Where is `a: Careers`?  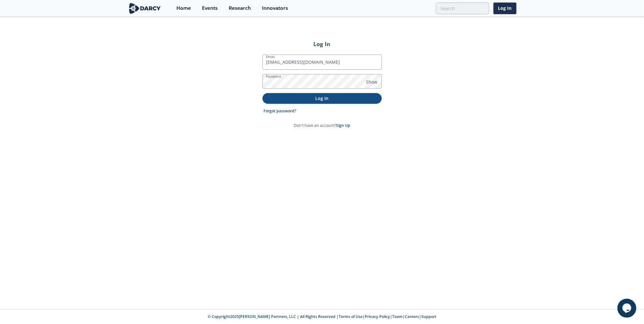
a: Careers is located at coordinates (412, 316).